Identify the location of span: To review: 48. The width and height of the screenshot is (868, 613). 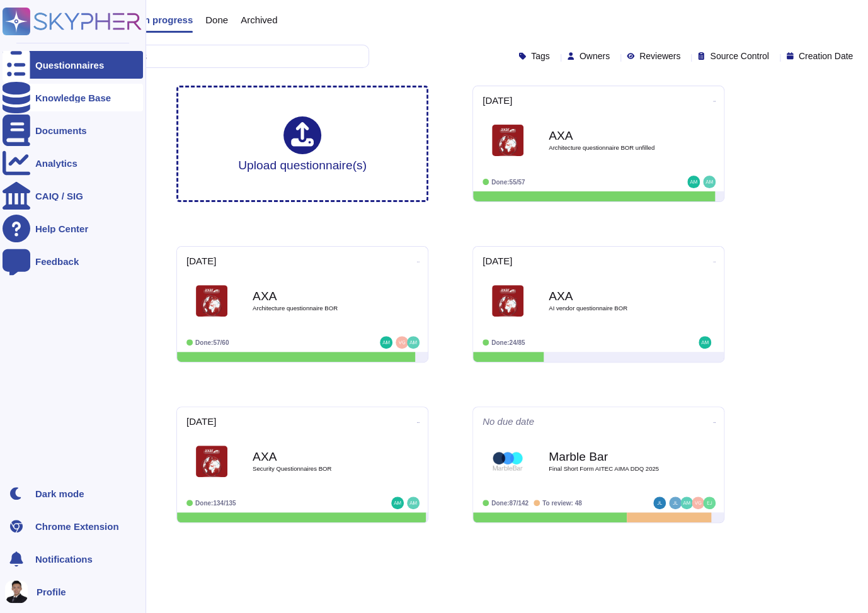
(562, 503).